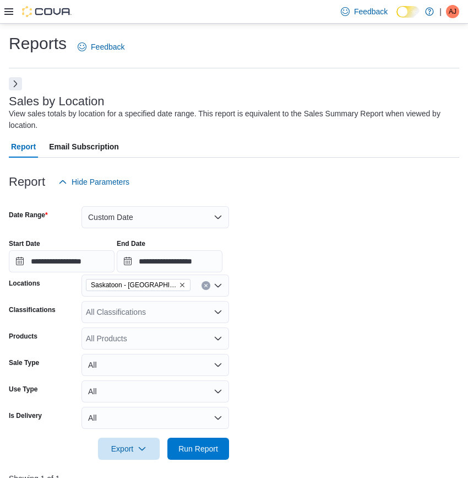 The height and width of the screenshot is (478, 468). Describe the element at coordinates (138, 285) in the screenshot. I see `span: Saskatoon - Stonebridge - Prairie Records` at that location.